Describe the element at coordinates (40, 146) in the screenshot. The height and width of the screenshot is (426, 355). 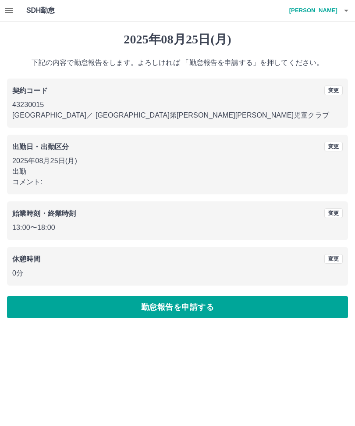
I see `b: 出勤日・出勤区分` at that location.